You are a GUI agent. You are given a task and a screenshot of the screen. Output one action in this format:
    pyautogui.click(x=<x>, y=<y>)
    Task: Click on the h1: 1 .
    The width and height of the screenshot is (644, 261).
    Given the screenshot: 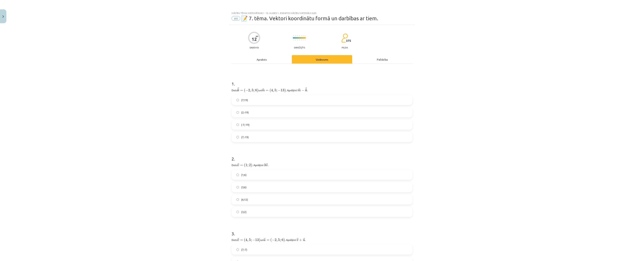 What is the action you would take?
    pyautogui.click(x=322, y=80)
    